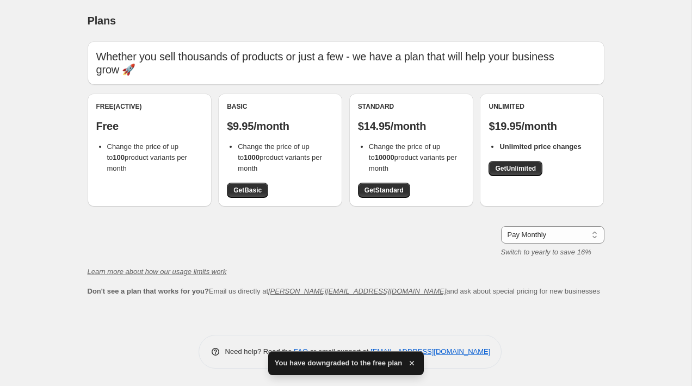 This screenshot has height=386, width=692. Describe the element at coordinates (542, 107) in the screenshot. I see `div: Unlimited` at that location.